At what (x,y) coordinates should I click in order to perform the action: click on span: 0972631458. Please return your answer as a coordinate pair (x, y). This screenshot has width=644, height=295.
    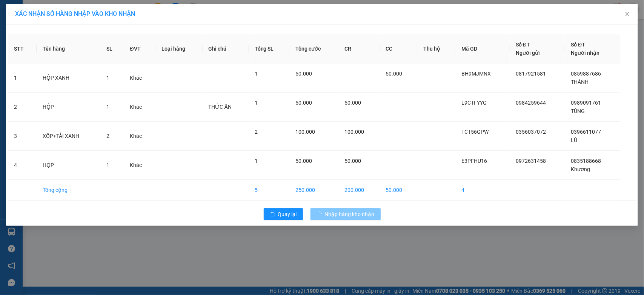
    Looking at the image, I should click on (531, 161).